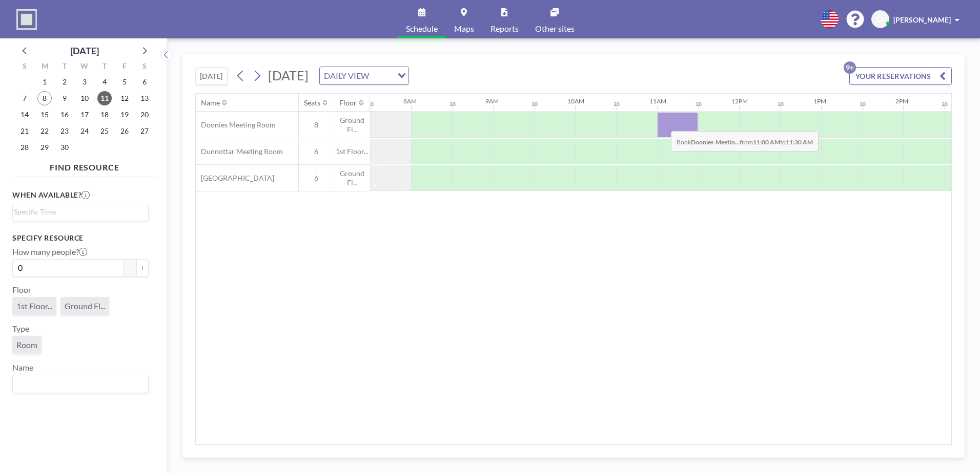 This screenshot has height=473, width=980. I want to click on img: organization-logo, so click(27, 19).